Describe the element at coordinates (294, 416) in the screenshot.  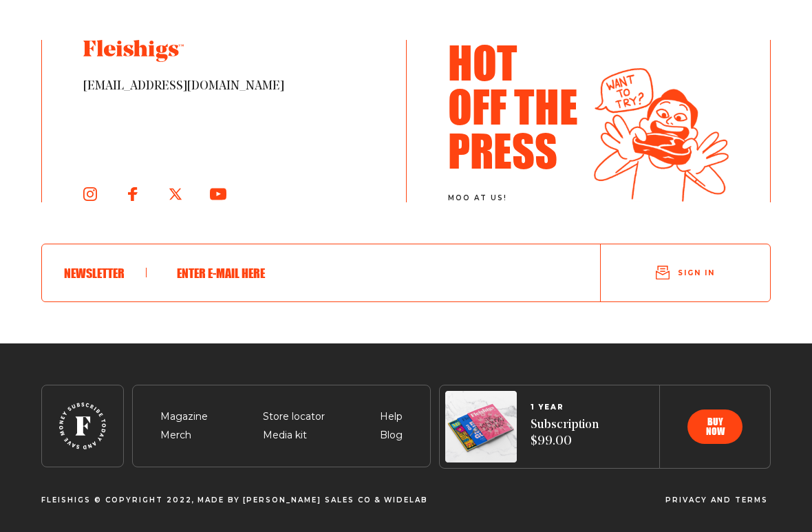
I see `a: Store locator` at that location.